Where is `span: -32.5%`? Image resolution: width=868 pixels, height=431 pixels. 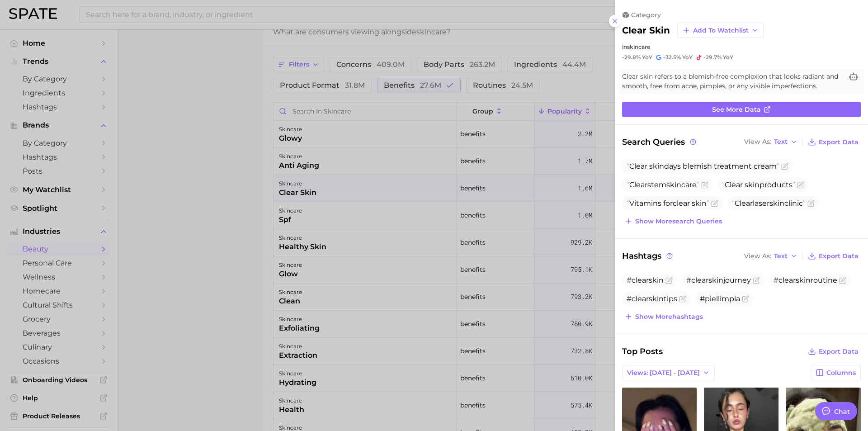 span: -32.5% is located at coordinates (672, 57).